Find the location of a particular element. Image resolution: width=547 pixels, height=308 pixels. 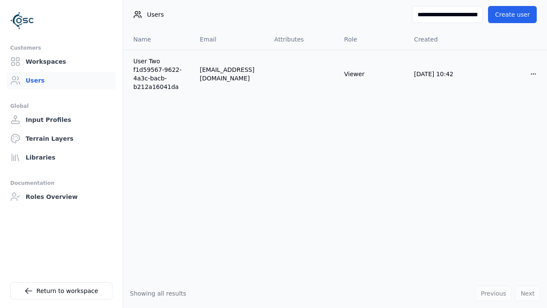

th: Created is located at coordinates (443, 39).